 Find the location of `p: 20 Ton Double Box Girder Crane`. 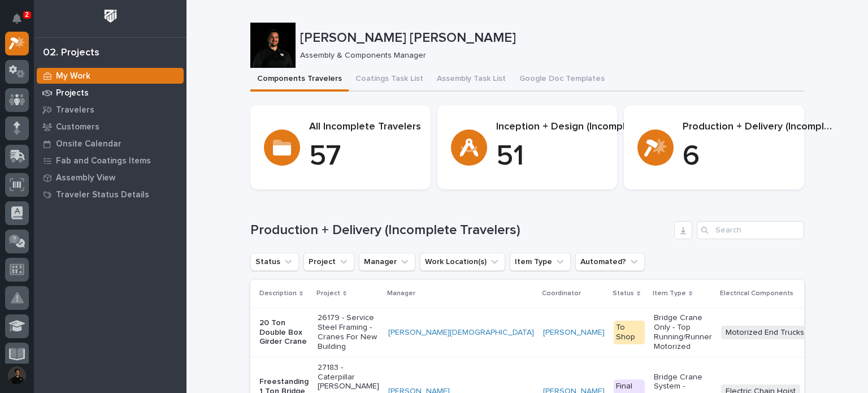

p: 20 Ton Double Box Girder Crane is located at coordinates (284, 332).